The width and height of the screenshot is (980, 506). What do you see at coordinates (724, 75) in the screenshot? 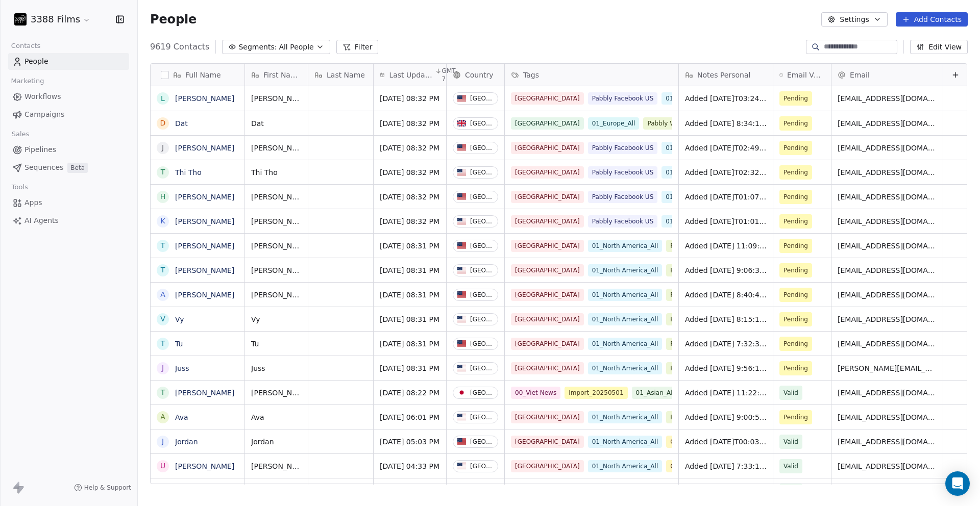
I see `span: Notes Personal` at bounding box center [724, 75].